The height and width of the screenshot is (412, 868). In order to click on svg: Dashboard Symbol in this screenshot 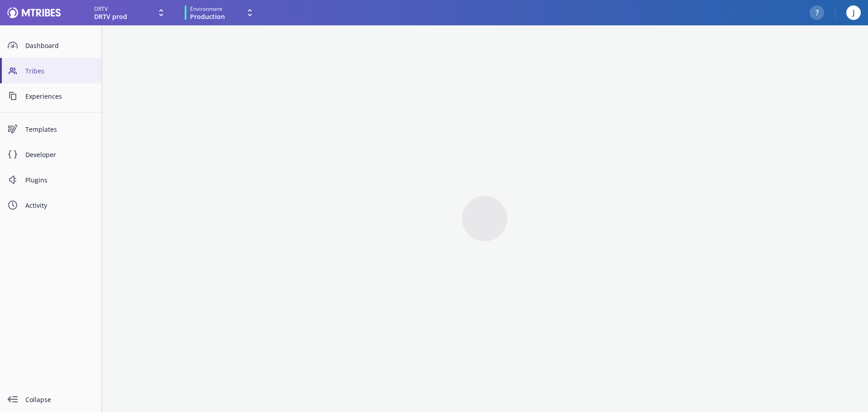, I will do `click(13, 45)`.